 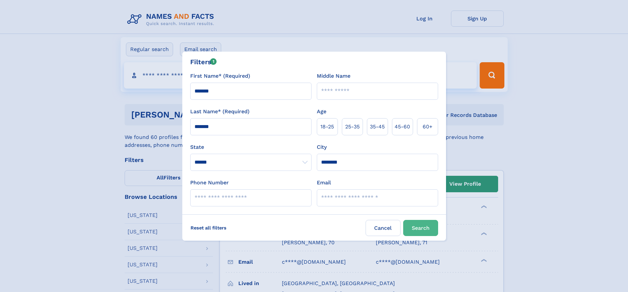 I want to click on span: 45‑60, so click(x=402, y=127).